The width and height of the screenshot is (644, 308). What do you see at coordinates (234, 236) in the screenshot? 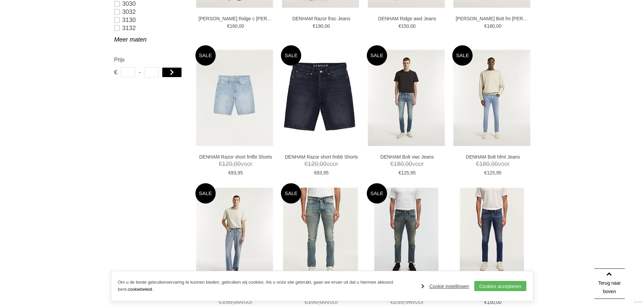
I see `img: DENHAM Dagger clw Jeans` at bounding box center [234, 236].